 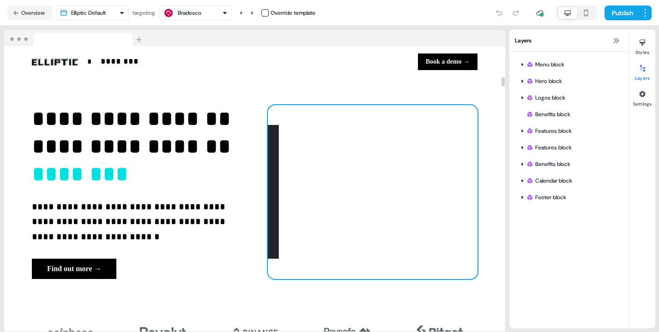 What do you see at coordinates (642, 45) in the screenshot?
I see `button: Styles` at bounding box center [642, 45].